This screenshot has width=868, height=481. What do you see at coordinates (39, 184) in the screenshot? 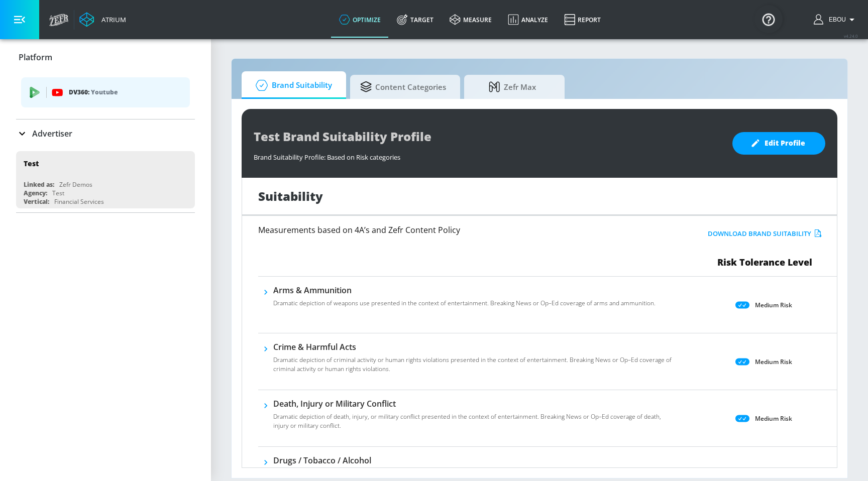
I see `div: Linked as:` at bounding box center [39, 184].